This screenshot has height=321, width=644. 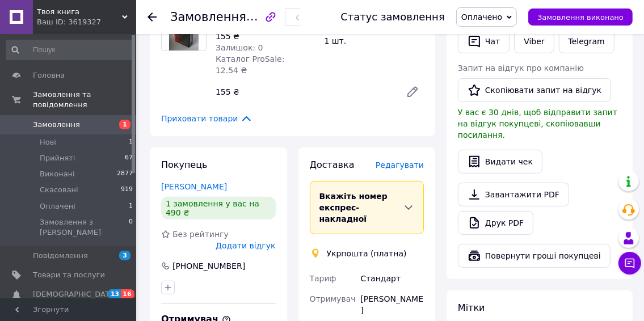 I want to click on span: 0, so click(x=130, y=228).